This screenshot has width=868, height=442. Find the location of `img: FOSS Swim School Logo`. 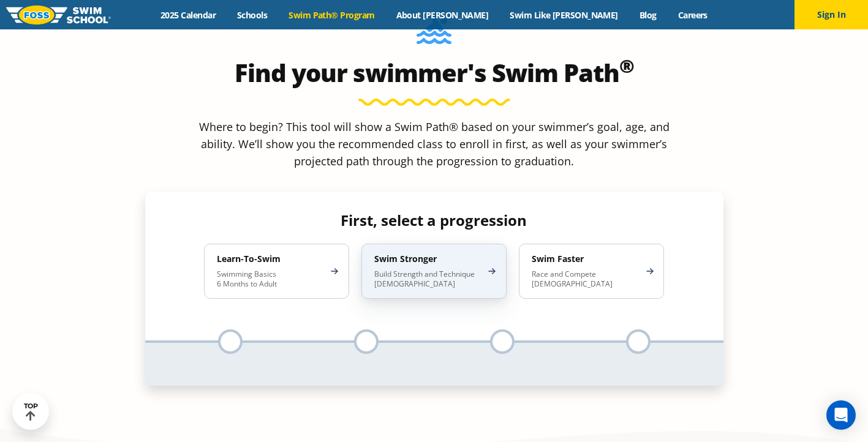

img: FOSS Swim School Logo is located at coordinates (59, 14).